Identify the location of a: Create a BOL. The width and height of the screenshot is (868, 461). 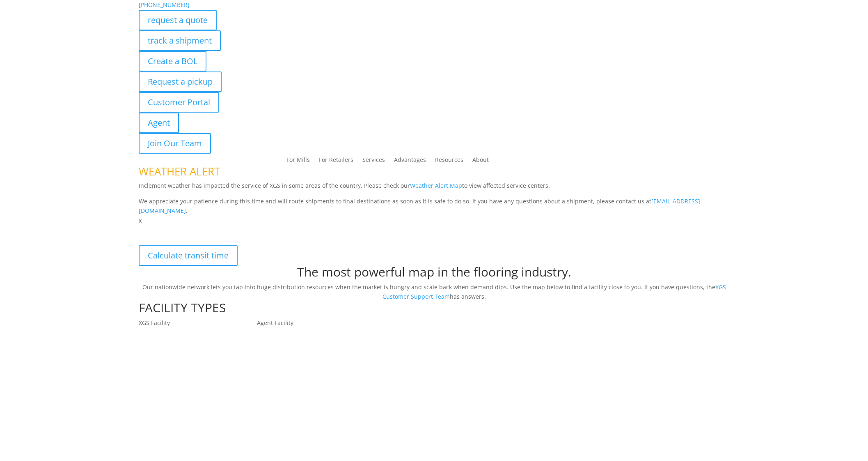
(172, 61).